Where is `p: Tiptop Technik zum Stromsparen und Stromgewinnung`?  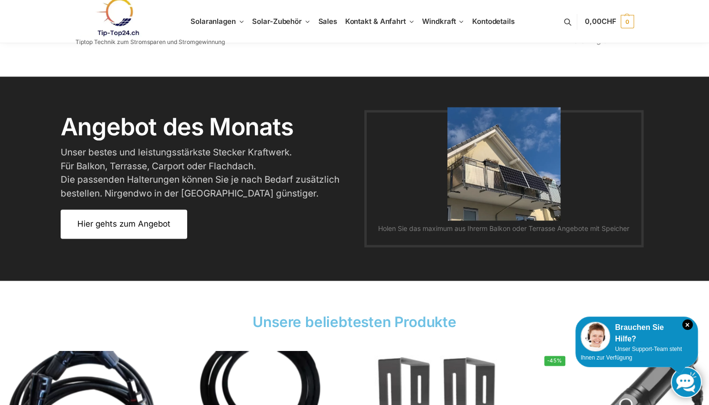 p: Tiptop Technik zum Stromsparen und Stromgewinnung is located at coordinates (150, 42).